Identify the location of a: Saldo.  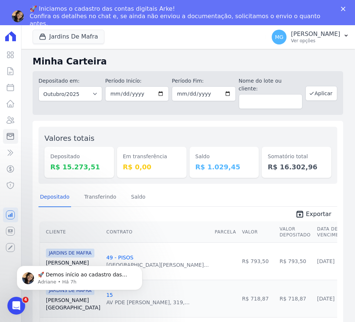
(138, 197).